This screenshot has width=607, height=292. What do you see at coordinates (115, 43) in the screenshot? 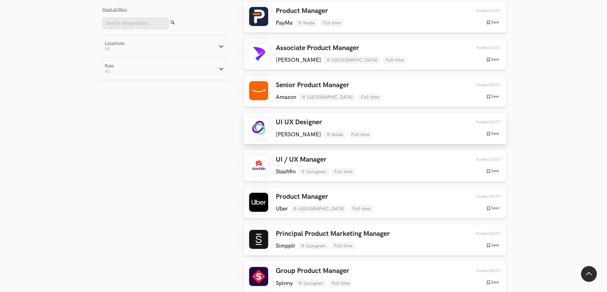
I see `div: Locations` at bounding box center [115, 43].